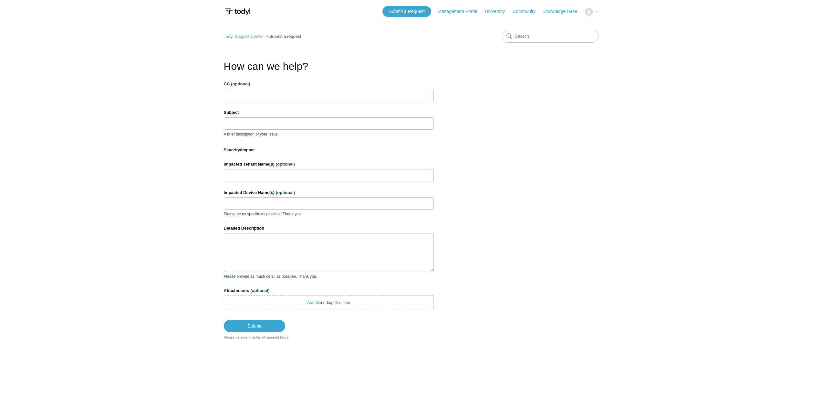 The height and width of the screenshot is (411, 822). What do you see at coordinates (255, 326) in the screenshot?
I see `input: Submit` at bounding box center [255, 326].